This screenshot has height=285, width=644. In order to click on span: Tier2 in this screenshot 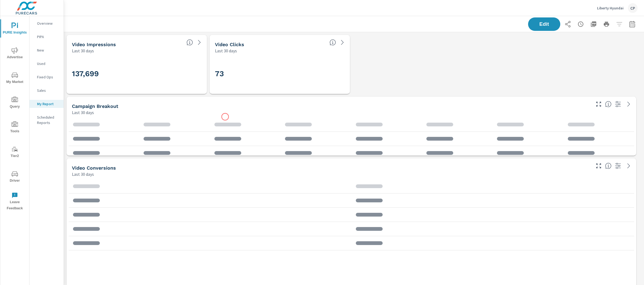, I will do `click(15, 153)`.